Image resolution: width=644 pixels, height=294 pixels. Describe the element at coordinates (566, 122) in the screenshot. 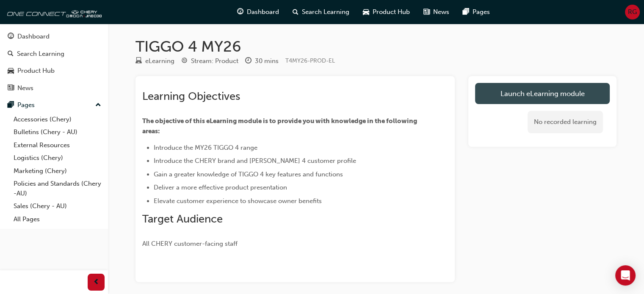

I see `div: No recorded learning` at that location.